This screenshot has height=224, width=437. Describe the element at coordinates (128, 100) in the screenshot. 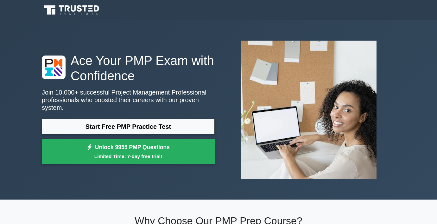

I see `p: Join 10,000+ successful Project Management Professional professionals who boosted their careers w...` at that location.